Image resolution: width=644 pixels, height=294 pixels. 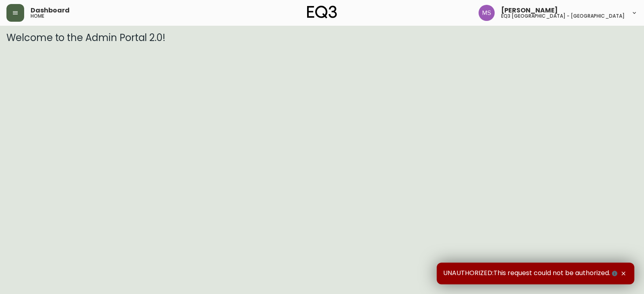 What do you see at coordinates (487, 13) in the screenshot?
I see `img: 1b6e43211f6f3cc0b0729c9049b8e7af` at bounding box center [487, 13].